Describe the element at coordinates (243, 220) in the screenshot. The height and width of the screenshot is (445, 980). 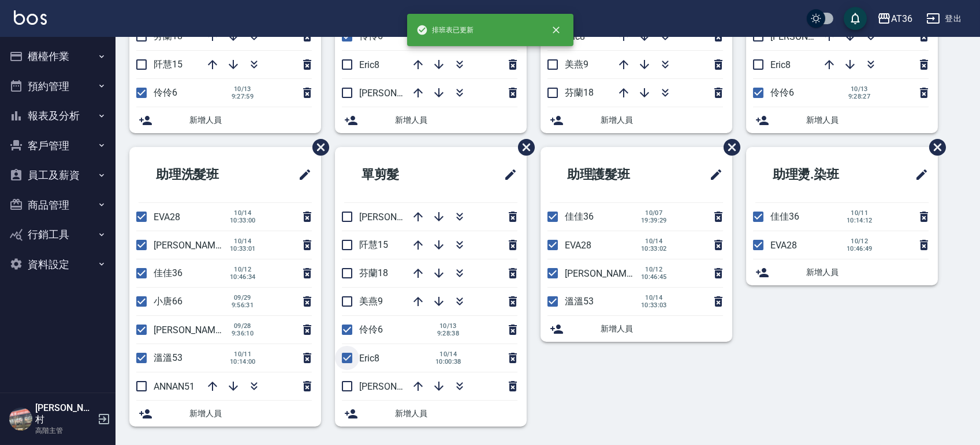
I see `span: 10:33:00` at that location.